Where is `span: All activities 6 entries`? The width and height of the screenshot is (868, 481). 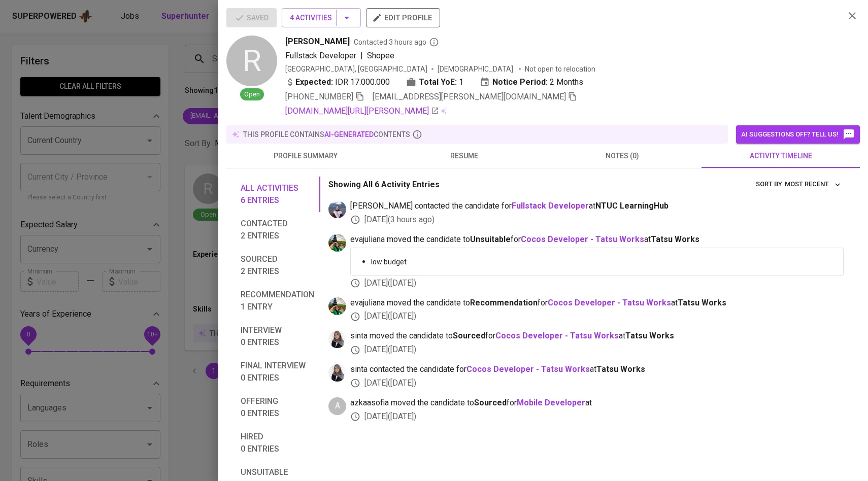
span: All activities 6 entries is located at coordinates (277, 194).